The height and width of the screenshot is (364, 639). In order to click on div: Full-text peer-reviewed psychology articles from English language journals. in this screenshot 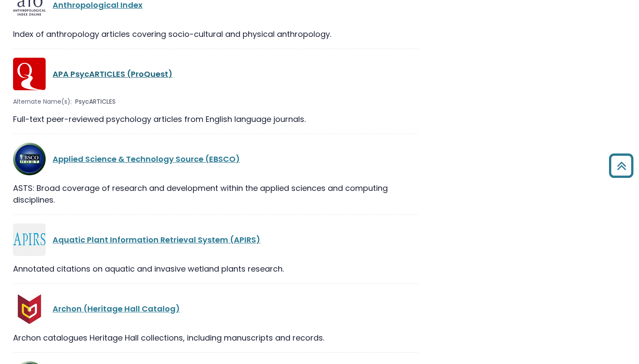, I will do `click(216, 119)`.